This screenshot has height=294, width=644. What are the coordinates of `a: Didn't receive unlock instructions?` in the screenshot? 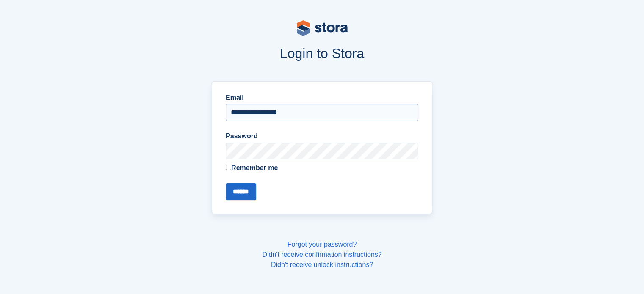 It's located at (322, 264).